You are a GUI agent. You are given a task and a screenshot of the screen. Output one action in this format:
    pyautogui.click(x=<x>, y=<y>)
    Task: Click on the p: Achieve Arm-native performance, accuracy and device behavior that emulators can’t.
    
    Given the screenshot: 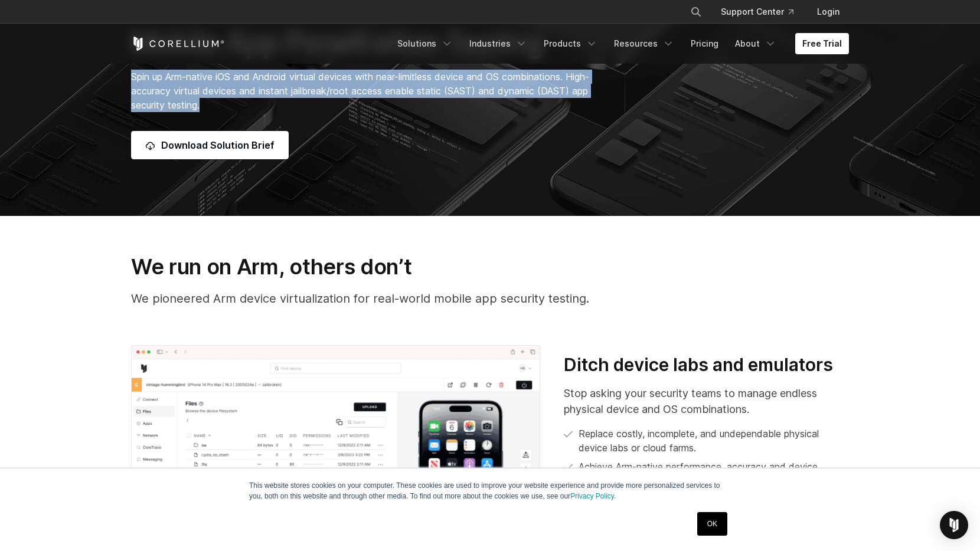 What is the action you would take?
    pyautogui.click(x=714, y=473)
    